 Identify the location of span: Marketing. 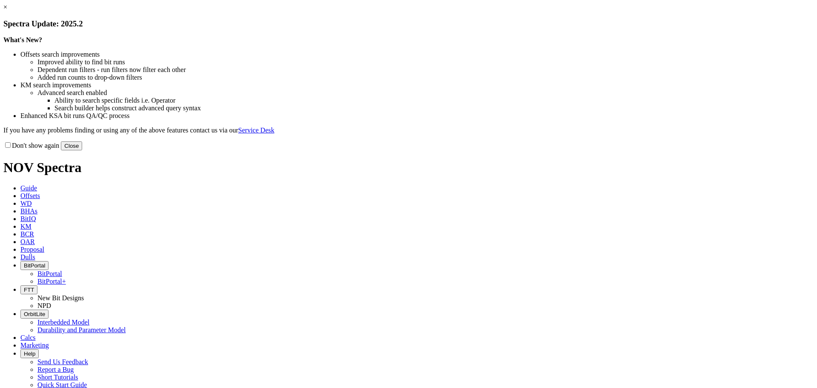
(34, 345).